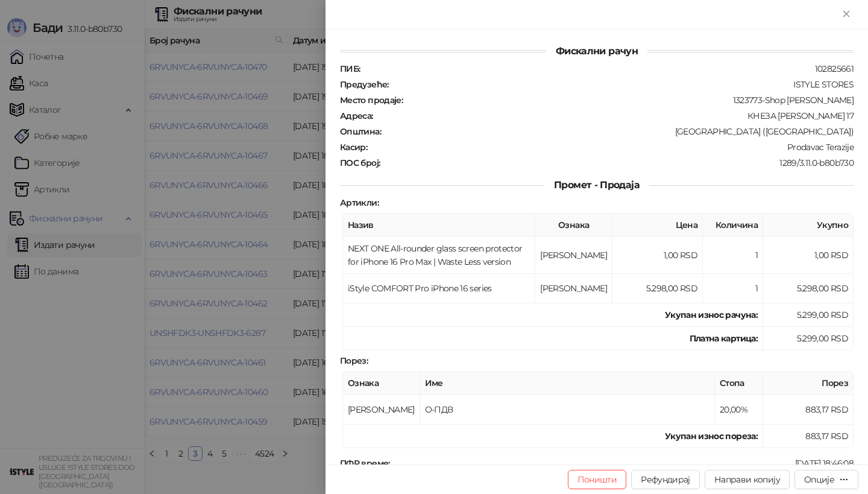  Describe the element at coordinates (438, 255) in the screenshot. I see `td: NEXT ONE All-rounder glass screen protector for iPhone 16 Pro Max | Waste Less version` at that location.